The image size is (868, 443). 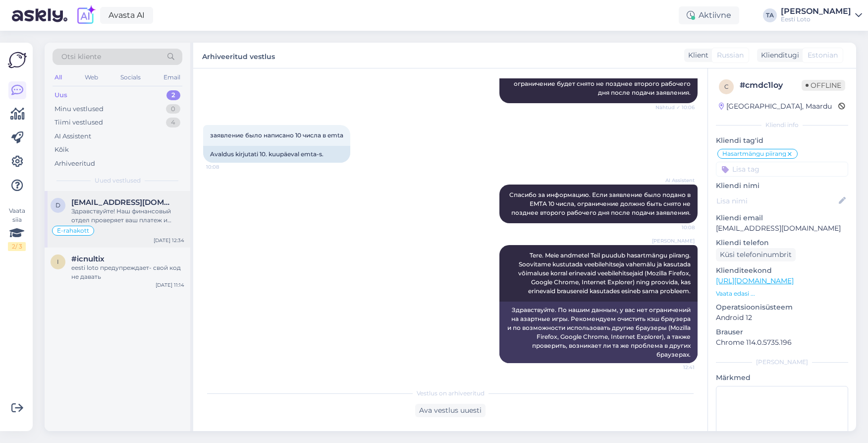 I want to click on span: Vestlus on arhiveeritud, so click(x=450, y=393).